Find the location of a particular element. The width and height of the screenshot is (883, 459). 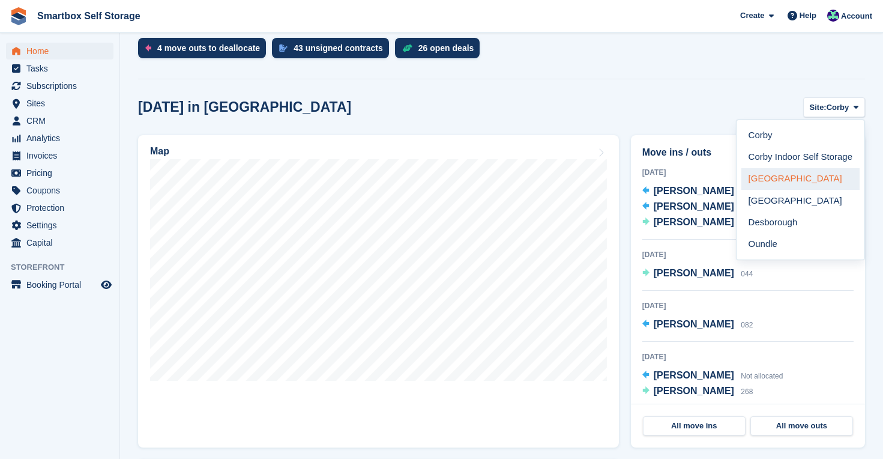

span: Corby is located at coordinates (838, 107).